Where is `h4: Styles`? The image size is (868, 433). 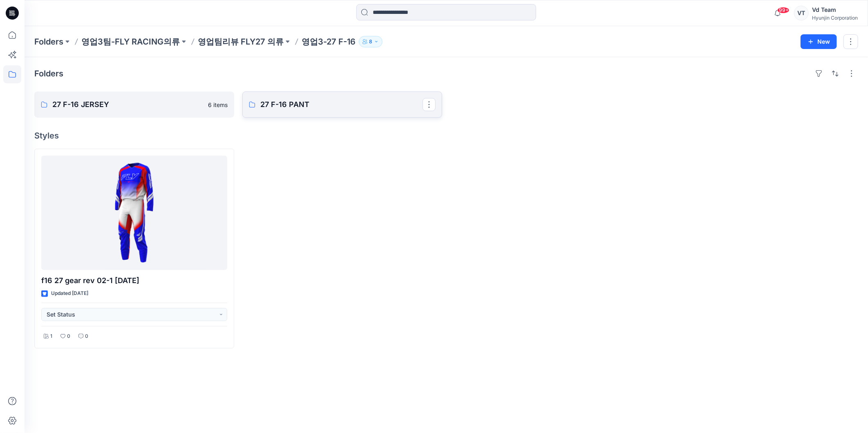 h4: Styles is located at coordinates (447, 136).